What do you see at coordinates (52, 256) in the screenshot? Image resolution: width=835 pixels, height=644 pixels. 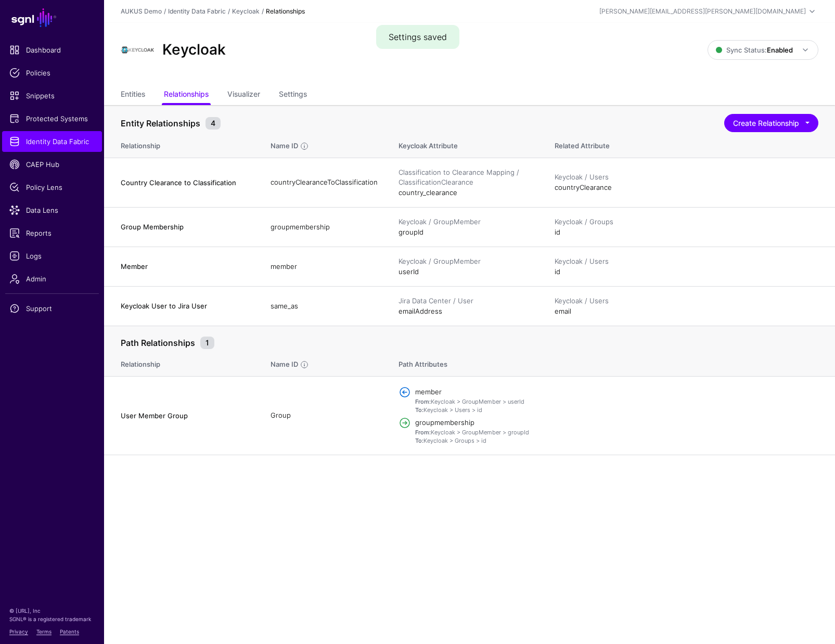 I see `span: Logs` at bounding box center [52, 256].